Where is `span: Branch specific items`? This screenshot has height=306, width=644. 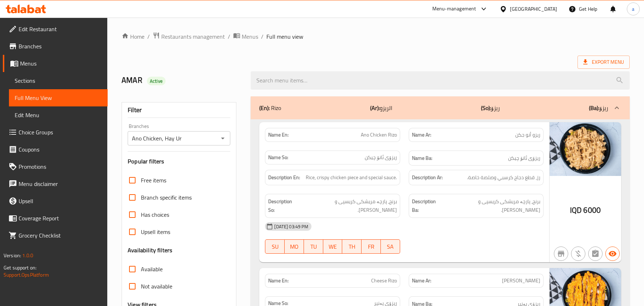
span: Branch specific items is located at coordinates (166, 197).